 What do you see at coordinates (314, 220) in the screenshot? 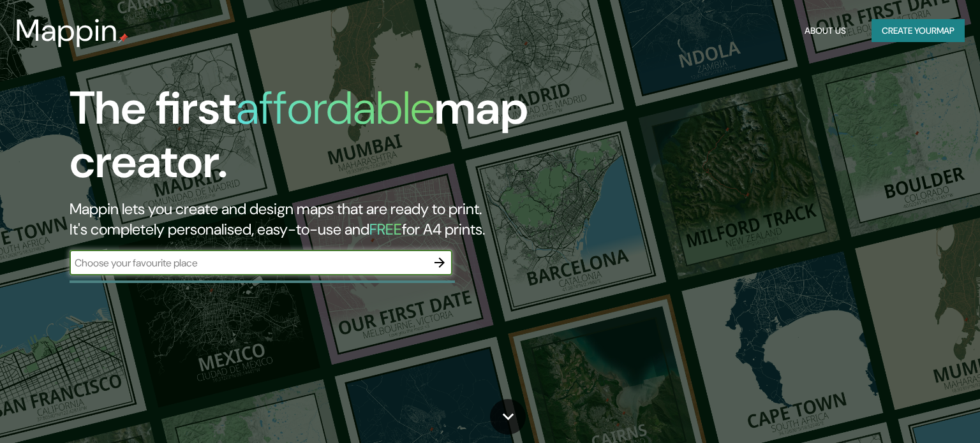
I see `h2: Mappin lets you create and design maps that are ready to print. It's completely personalised, eas...` at bounding box center [314, 220].